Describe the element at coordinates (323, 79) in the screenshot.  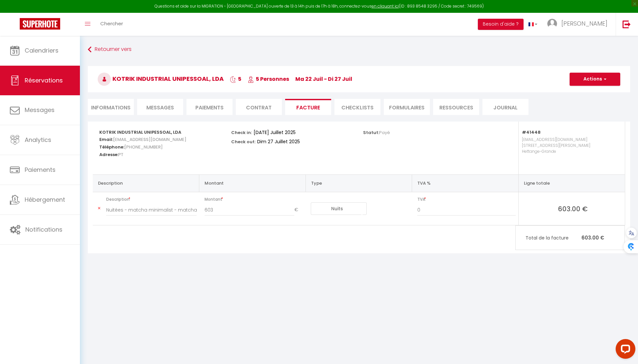
I see `span: ma 22 Juil - di 27 Juil` at that location.